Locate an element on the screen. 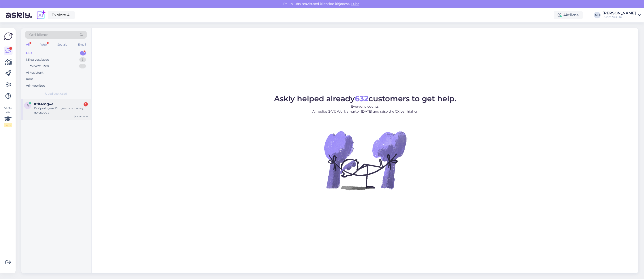 Image resolution: width=644 pixels, height=279 pixels. span: Otsi kliente is located at coordinates (39, 35).